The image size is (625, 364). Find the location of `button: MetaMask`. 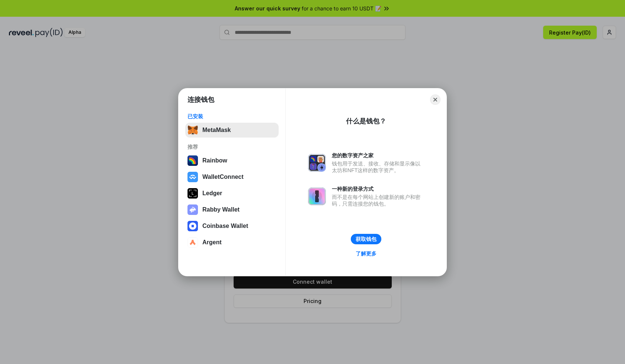

button: MetaMask is located at coordinates (232, 130).